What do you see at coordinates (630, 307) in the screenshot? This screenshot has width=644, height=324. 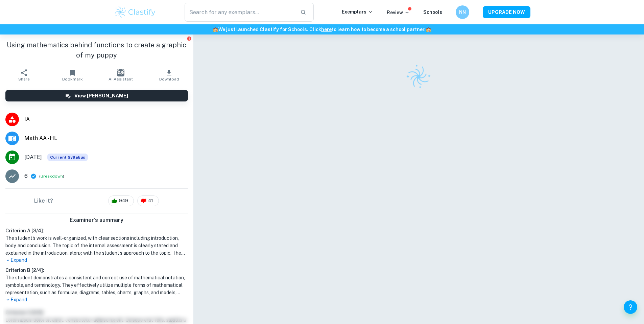 I see `button: Help and Feedback` at bounding box center [630, 307].